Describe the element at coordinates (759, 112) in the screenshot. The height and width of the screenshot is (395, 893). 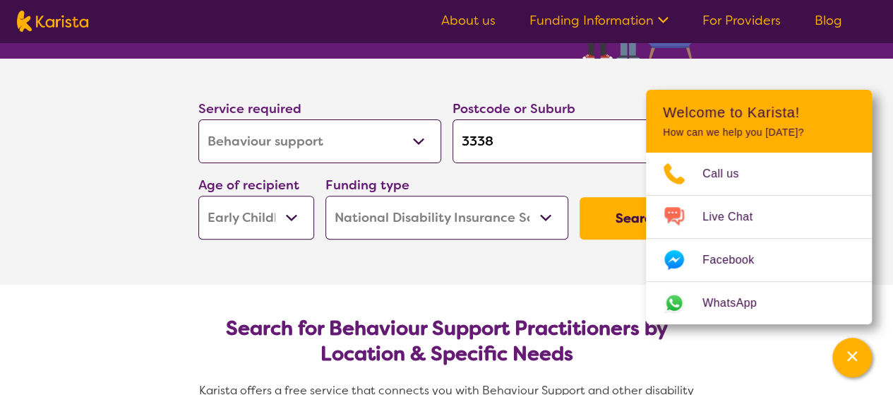
I see `h2: Welcome to Karista!` at that location.